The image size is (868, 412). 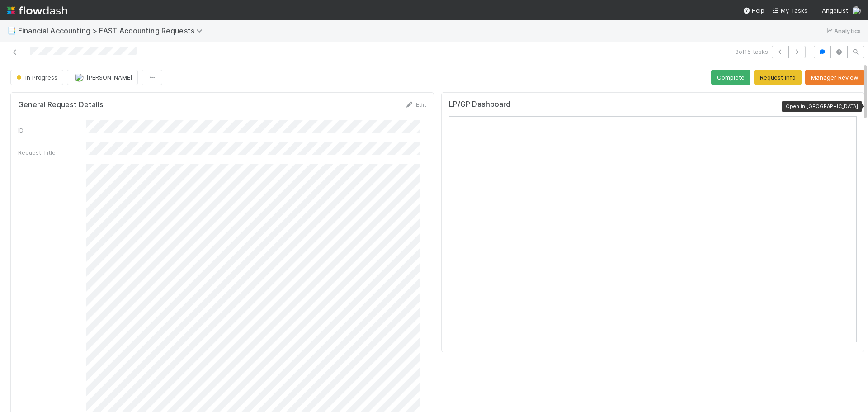 I want to click on span: AngelList, so click(x=835, y=10).